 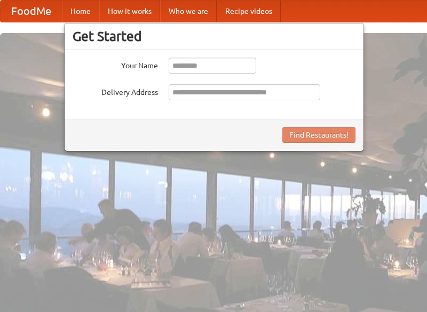 What do you see at coordinates (130, 11) in the screenshot?
I see `a: How it works` at bounding box center [130, 11].